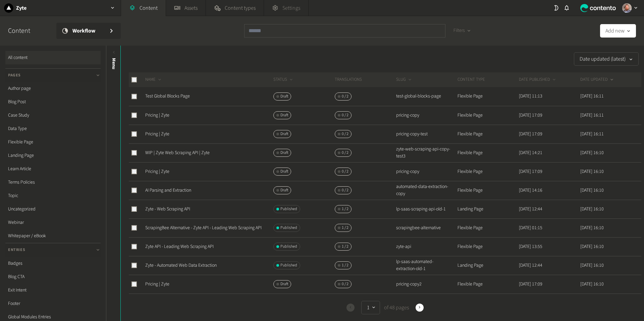  What do you see at coordinates (154, 80) in the screenshot?
I see `button: NAME` at bounding box center [154, 80].